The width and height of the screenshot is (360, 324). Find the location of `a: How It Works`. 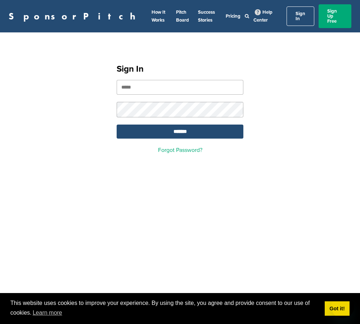

a: How It Works is located at coordinates (158, 16).